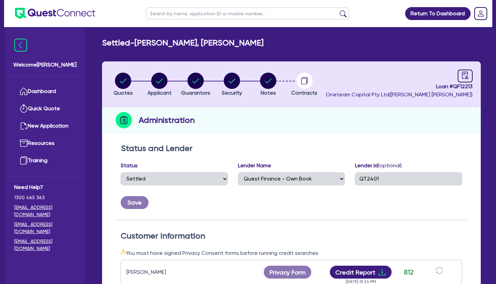  I want to click on span: sync, so click(439, 270).